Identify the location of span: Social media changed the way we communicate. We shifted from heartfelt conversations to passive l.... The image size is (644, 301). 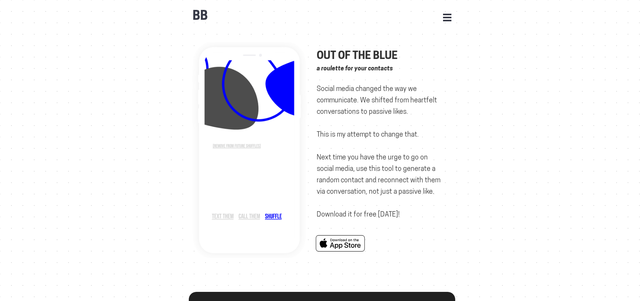
(378, 151).